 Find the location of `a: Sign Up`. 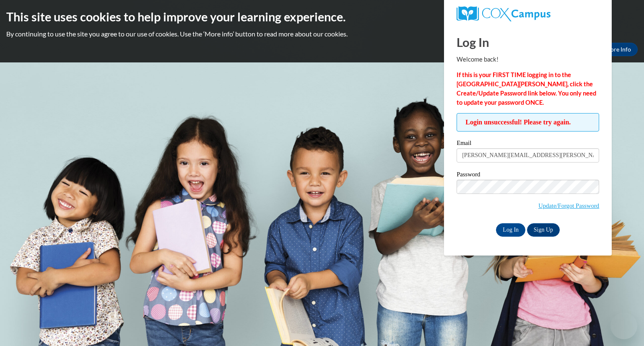

a: Sign Up is located at coordinates (543, 230).